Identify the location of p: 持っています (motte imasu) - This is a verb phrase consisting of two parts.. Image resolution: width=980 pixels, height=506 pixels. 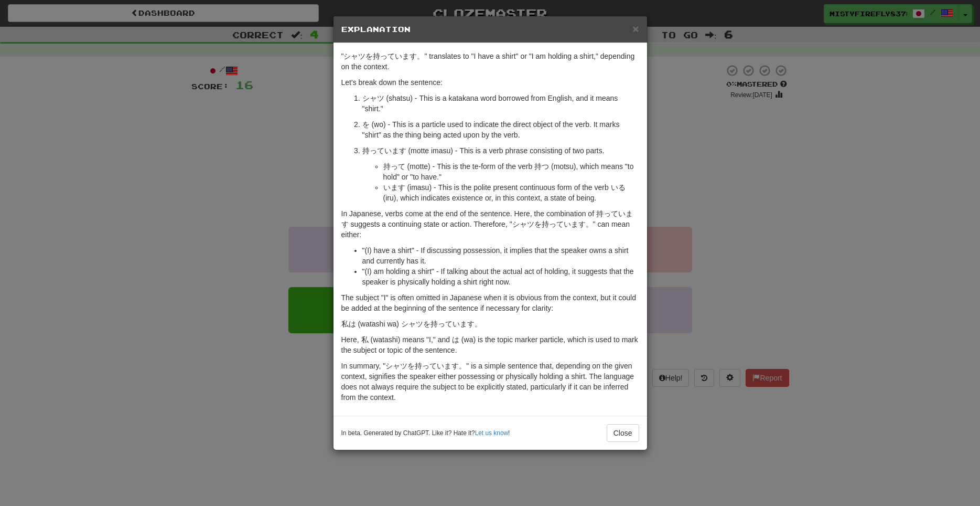
(500, 151).